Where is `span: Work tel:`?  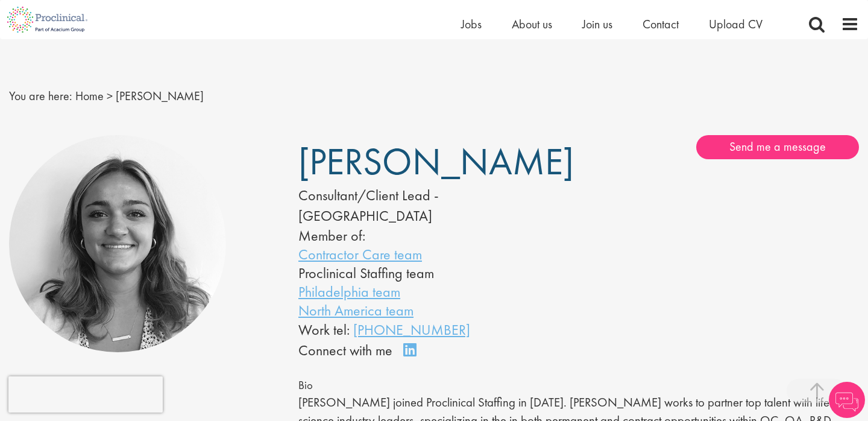
span: Work tel: is located at coordinates (324, 329).